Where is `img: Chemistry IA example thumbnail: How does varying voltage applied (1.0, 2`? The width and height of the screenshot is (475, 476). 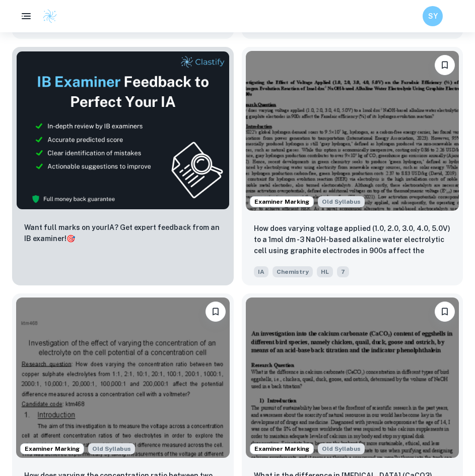
img: Chemistry IA example thumbnail: How does varying voltage applied (1.0, 2 is located at coordinates (353, 131).